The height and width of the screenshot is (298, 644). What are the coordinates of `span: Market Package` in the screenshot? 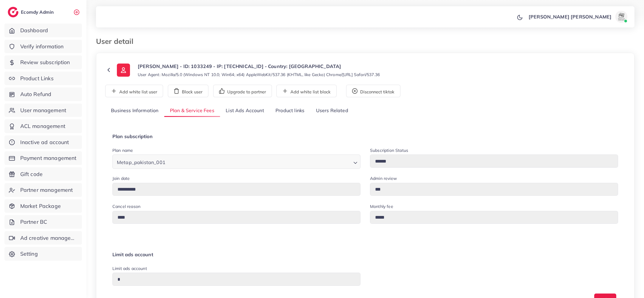 It's located at (40, 206).